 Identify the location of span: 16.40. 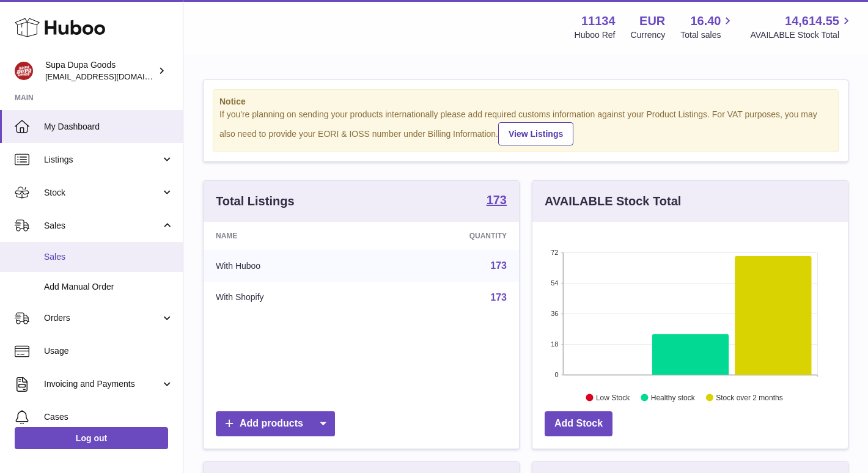
(705, 21).